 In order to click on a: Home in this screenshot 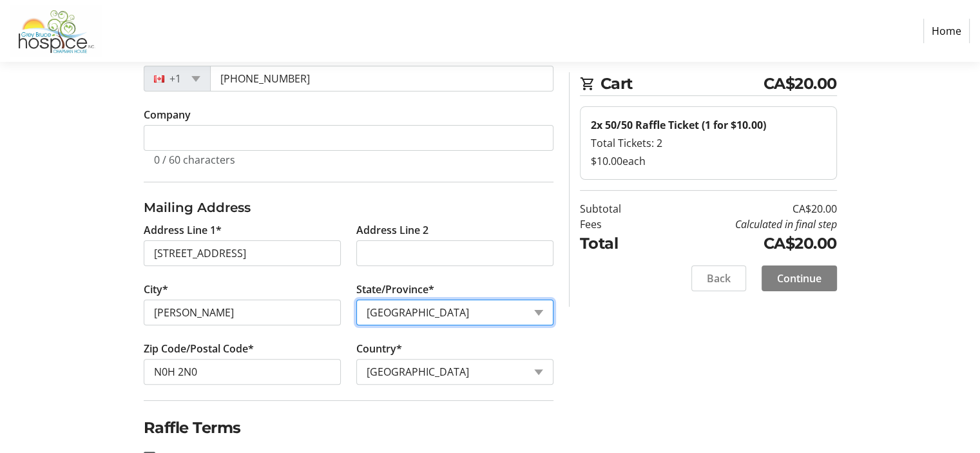, I will do `click(947, 31)`.